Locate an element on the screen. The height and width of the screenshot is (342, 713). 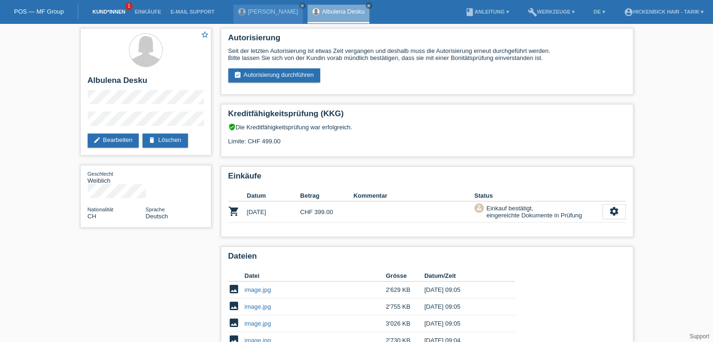
i: POSP00026439 is located at coordinates (234, 212).